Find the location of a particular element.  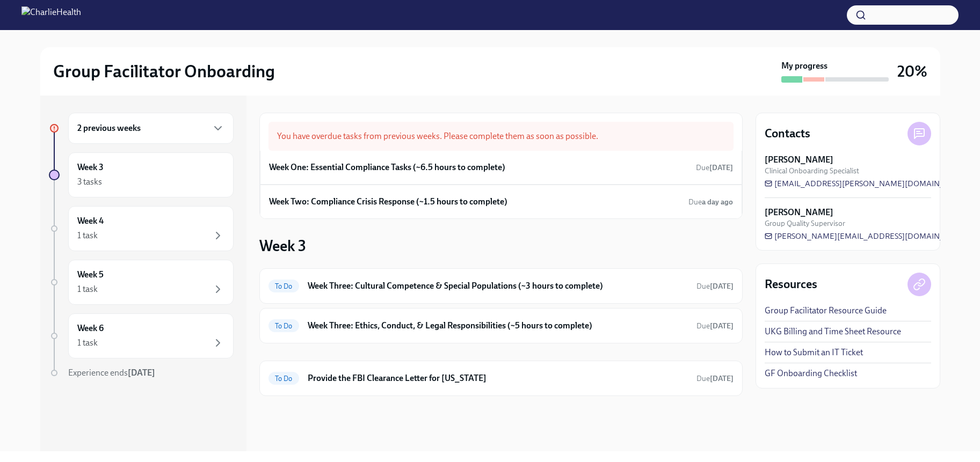

h6: Week 5 is located at coordinates (90, 275).